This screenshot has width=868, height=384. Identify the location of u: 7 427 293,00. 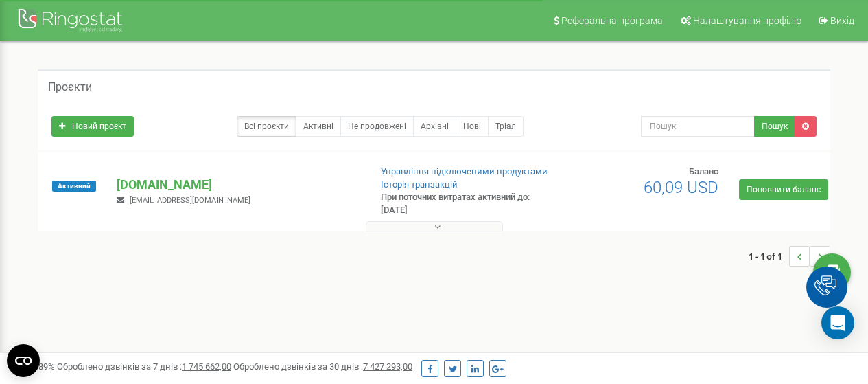
(388, 366).